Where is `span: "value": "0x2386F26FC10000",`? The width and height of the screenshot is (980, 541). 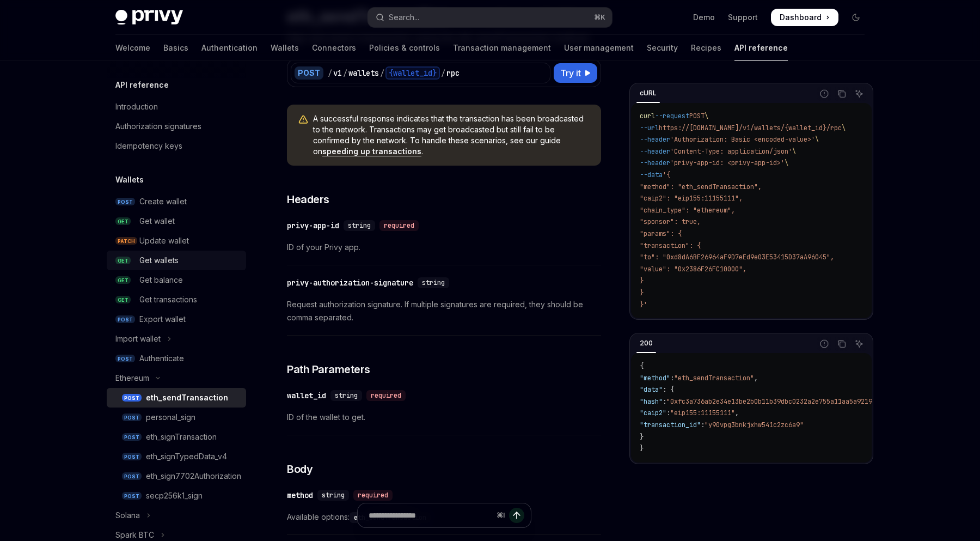
span: "value": "0x2386F26FC10000", is located at coordinates (693, 269).